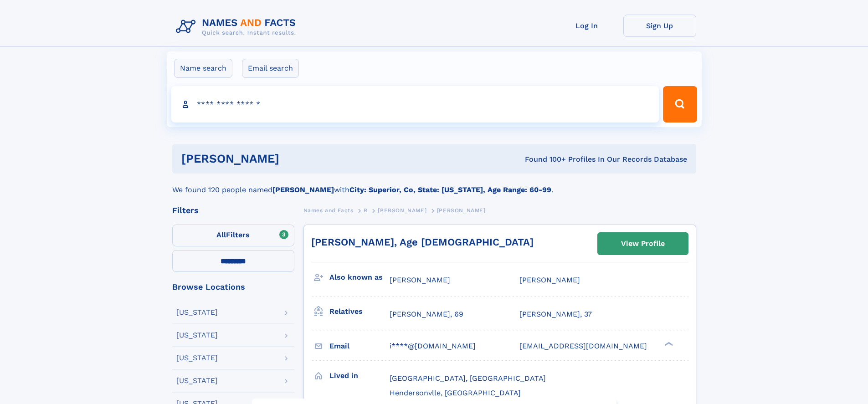  What do you see at coordinates (415, 104) in the screenshot?
I see `input: search input` at bounding box center [415, 104].